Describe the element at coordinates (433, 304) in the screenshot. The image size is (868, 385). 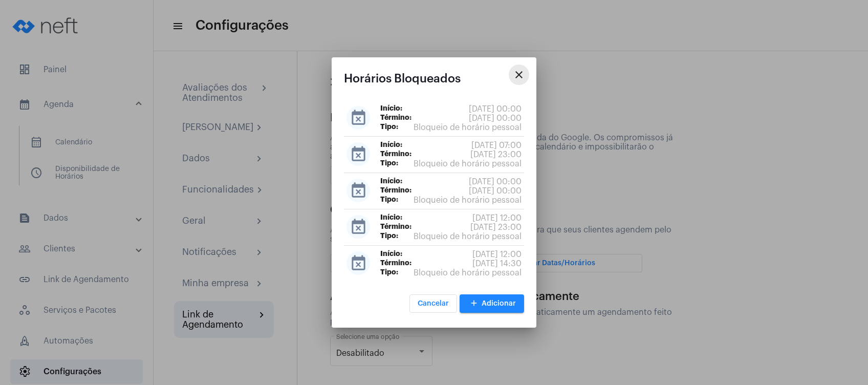
I see `span: Cancelar` at that location.